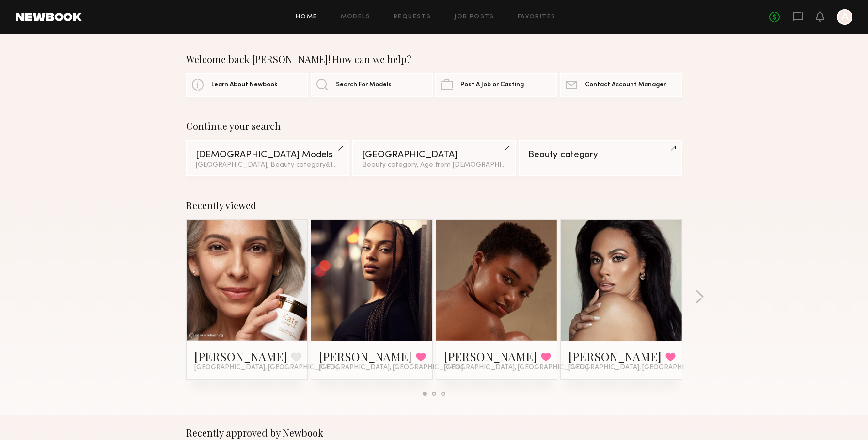 The height and width of the screenshot is (440, 868). Describe the element at coordinates (412, 17) in the screenshot. I see `a: Requests` at that location.